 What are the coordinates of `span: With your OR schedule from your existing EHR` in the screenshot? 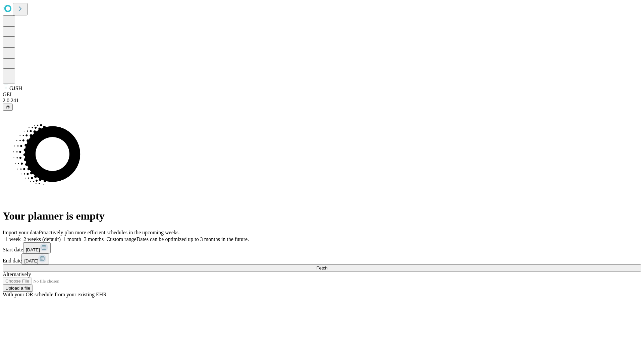 It's located at (55, 294).